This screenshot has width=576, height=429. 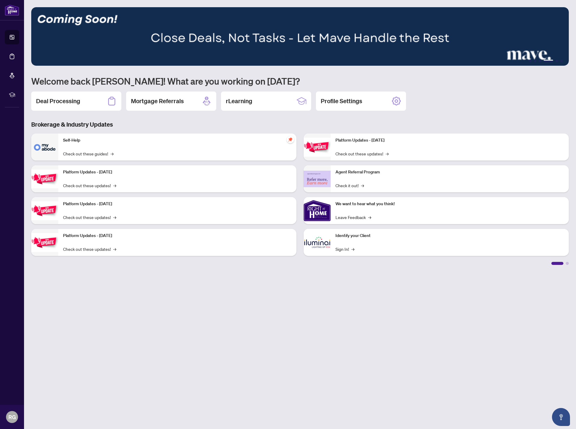 I want to click on span: pushpin, so click(x=290, y=140).